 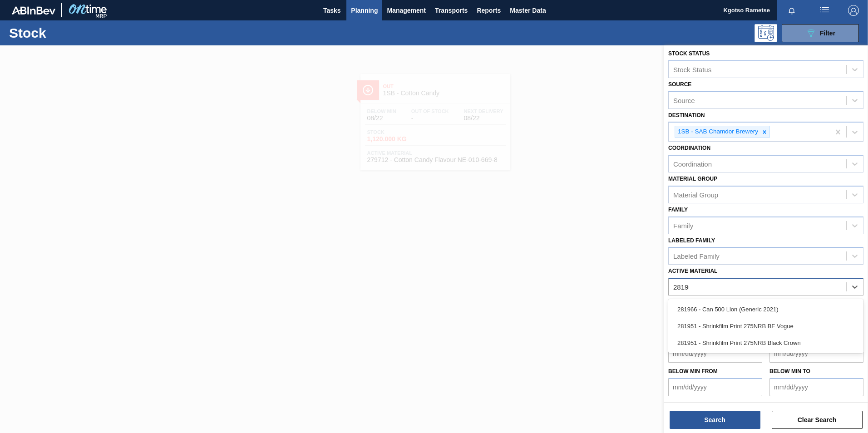 I want to click on label: Coordination, so click(x=689, y=148).